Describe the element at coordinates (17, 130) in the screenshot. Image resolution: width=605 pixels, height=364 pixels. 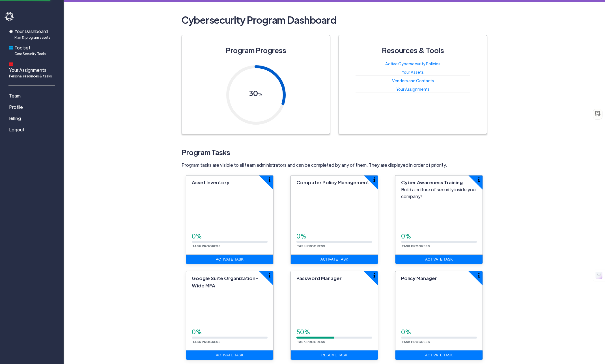
I see `span: Logout` at that location.